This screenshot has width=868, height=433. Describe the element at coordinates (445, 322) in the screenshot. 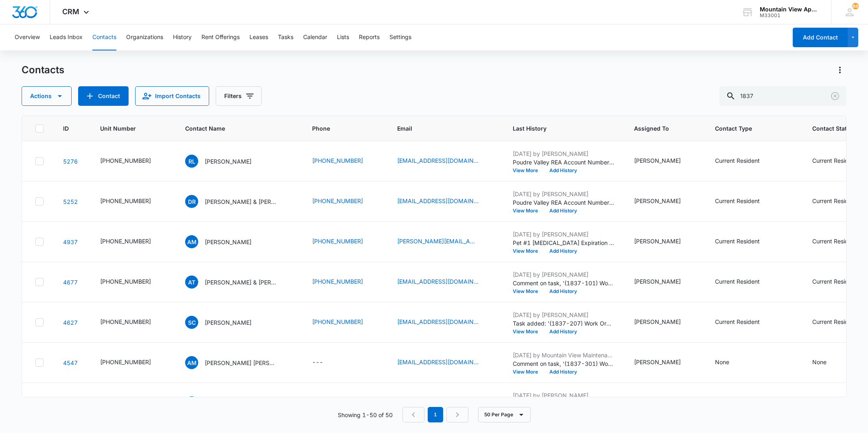

I see `div: Email - shannonmedina74@gmail.com - Select to Edit Field` at that location.